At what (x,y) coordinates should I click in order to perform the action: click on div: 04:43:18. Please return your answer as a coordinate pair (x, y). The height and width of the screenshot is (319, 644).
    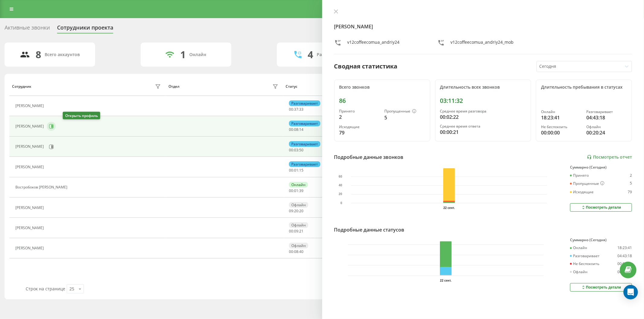
    Looking at the image, I should click on (606, 117).